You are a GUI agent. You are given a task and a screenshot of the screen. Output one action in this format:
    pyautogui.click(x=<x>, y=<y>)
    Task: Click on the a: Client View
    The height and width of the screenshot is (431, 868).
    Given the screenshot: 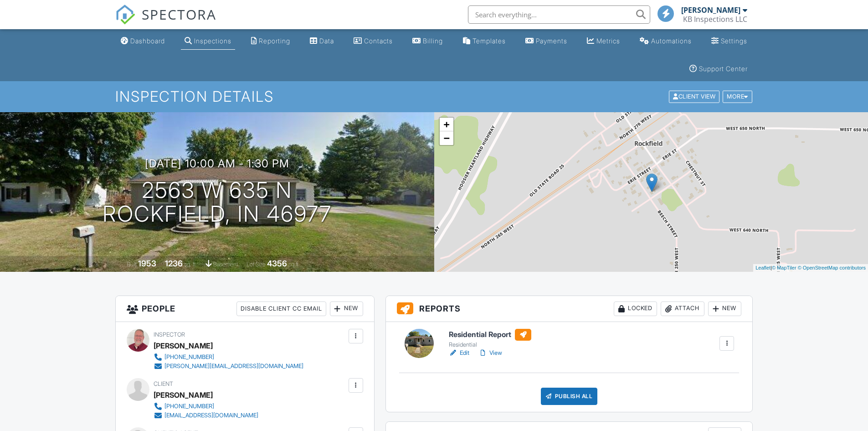 What is the action you would take?
    pyautogui.click(x=695, y=96)
    